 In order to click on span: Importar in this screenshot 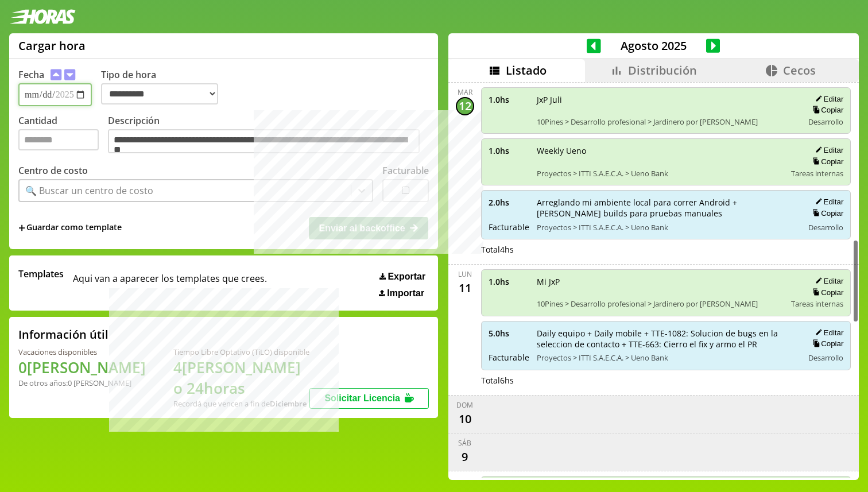, I will do `click(405, 293)`.